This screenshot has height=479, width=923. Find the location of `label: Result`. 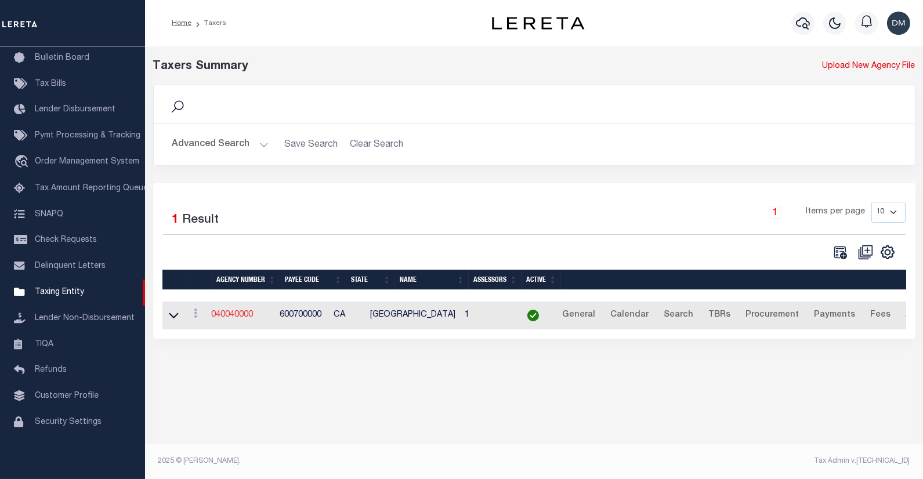

label: Result is located at coordinates (201, 220).